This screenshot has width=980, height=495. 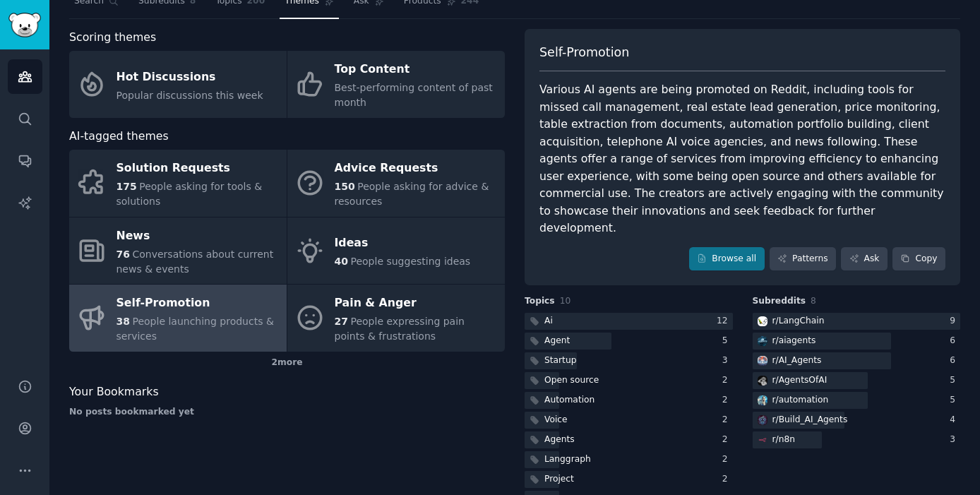 I want to click on div: Advice Requests, so click(x=416, y=168).